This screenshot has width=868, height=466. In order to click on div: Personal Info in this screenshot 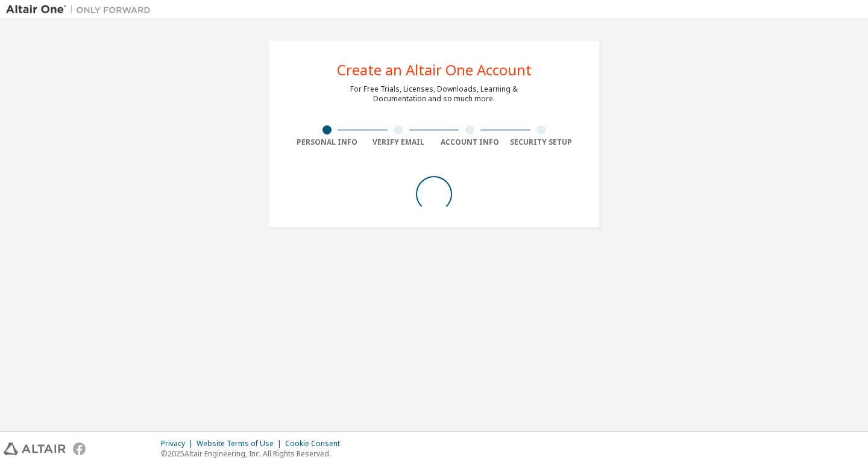, I will do `click(327, 142)`.